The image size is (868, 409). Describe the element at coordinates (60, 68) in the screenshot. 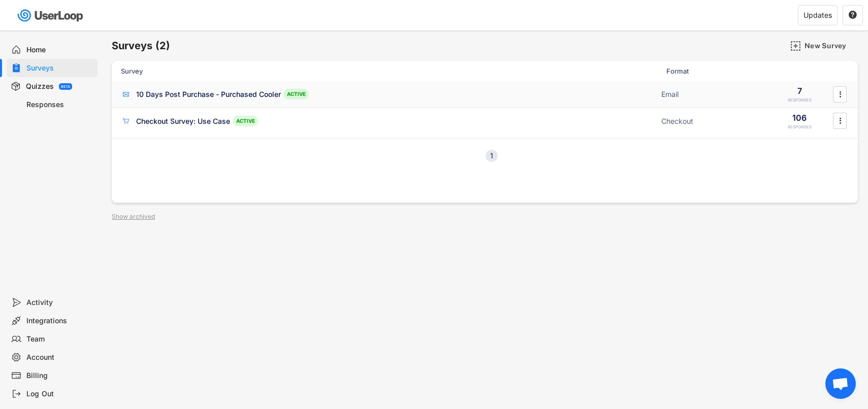

I see `div: Surveys` at that location.